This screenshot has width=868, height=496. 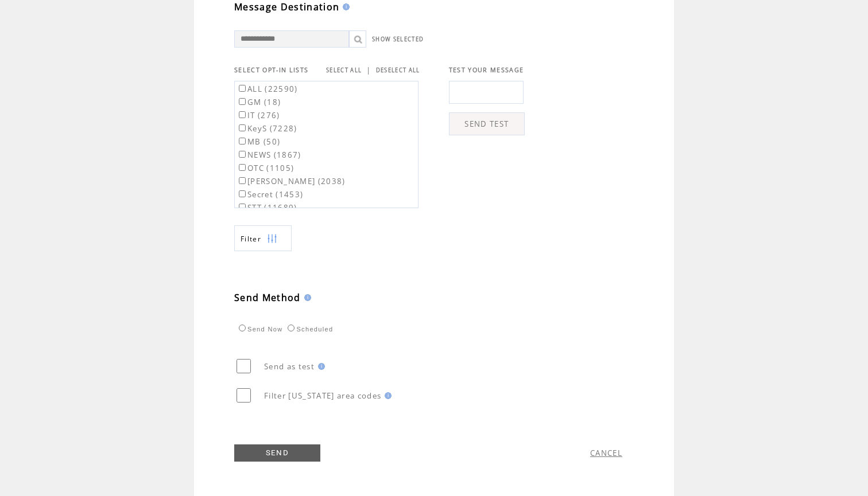 What do you see at coordinates (251, 238) in the screenshot?
I see `span: Show filters` at bounding box center [251, 238].